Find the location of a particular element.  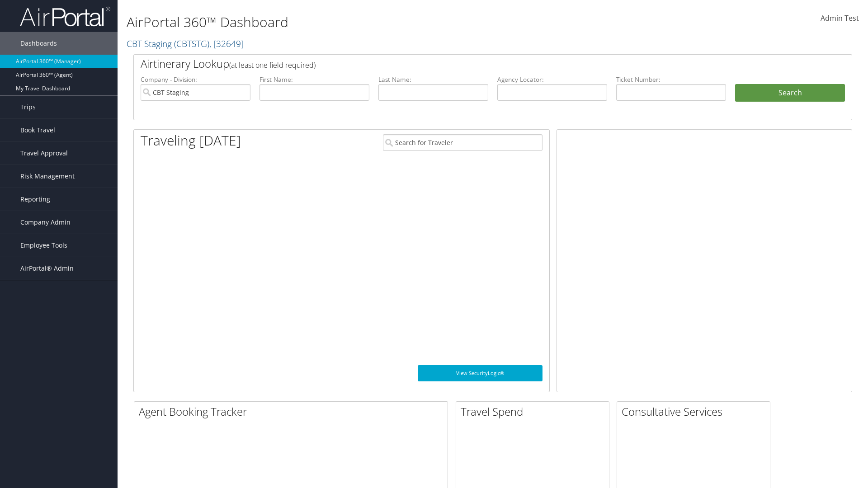

h2: Consultative Services is located at coordinates (696, 412).